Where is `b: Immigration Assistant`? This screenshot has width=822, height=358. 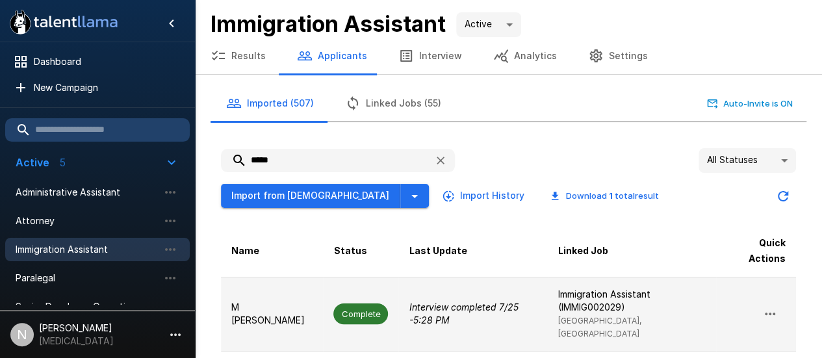 b: Immigration Assistant is located at coordinates (328, 23).